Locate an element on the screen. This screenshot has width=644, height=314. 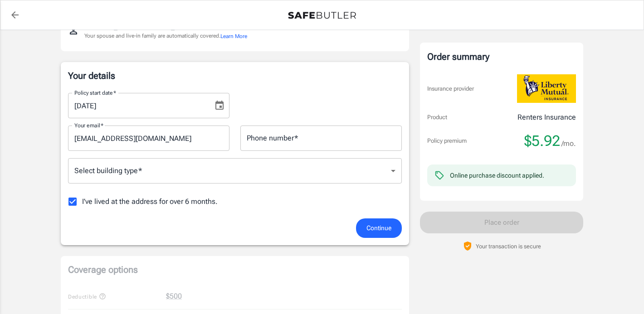
img: Liberty Mutual is located at coordinates (547, 88).